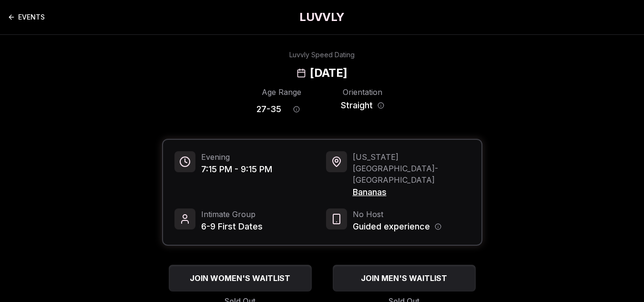 The image size is (644, 302). Describe the element at coordinates (322, 55) in the screenshot. I see `div: Luvvly Speed Dating` at that location.